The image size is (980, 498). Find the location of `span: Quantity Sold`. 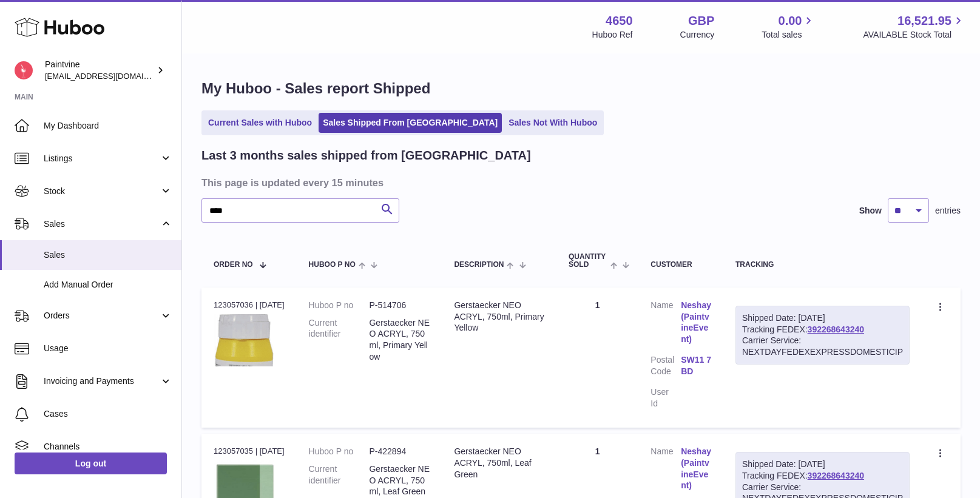

span: Quantity Sold is located at coordinates (588, 261).